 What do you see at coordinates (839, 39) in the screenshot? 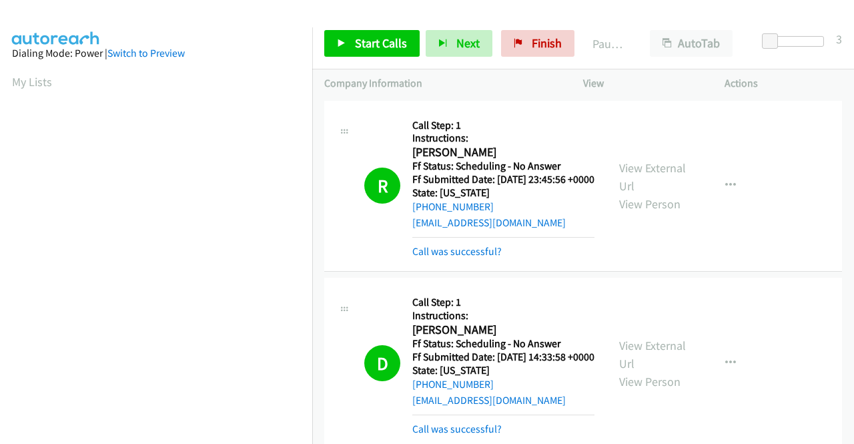
I see `div: 3` at bounding box center [839, 39].